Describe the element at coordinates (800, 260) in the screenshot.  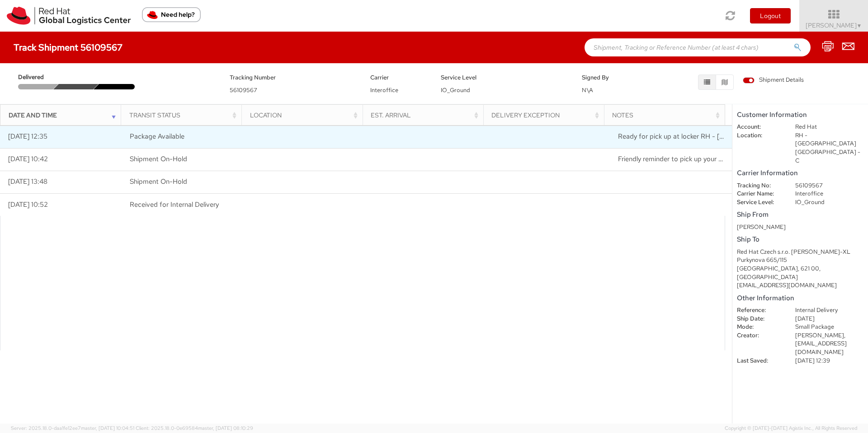
I see `div: Purkynova 665/115` at that location.